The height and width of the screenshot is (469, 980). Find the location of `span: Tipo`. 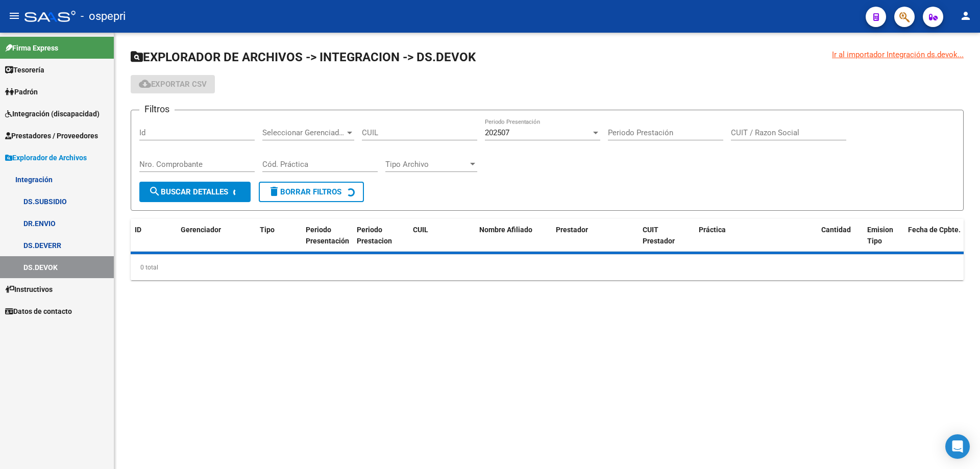

span: Tipo is located at coordinates (267, 230).